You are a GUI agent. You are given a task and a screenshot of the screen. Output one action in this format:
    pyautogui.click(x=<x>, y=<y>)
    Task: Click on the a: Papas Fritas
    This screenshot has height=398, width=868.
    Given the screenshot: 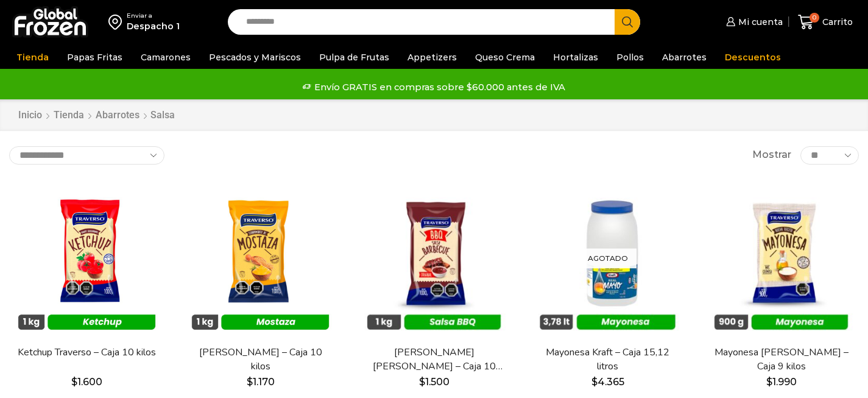 What is the action you would take?
    pyautogui.click(x=94, y=58)
    